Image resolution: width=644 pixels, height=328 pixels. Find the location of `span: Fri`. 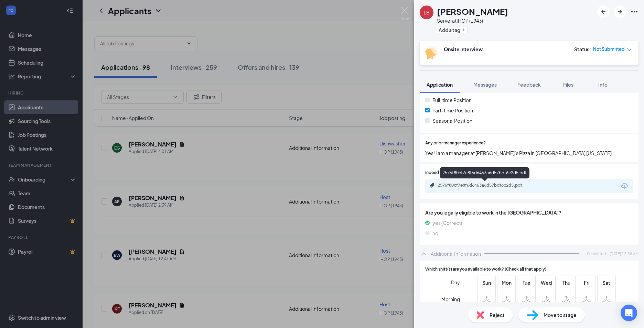

span: Fri is located at coordinates (587, 283).